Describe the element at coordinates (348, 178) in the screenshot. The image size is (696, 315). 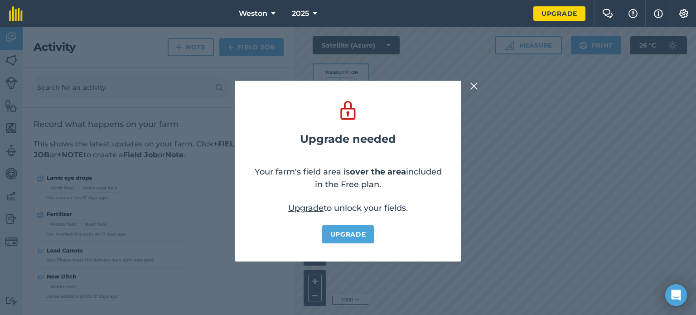
I see `p: Your farm's field area is included in the Free plan.` at that location.